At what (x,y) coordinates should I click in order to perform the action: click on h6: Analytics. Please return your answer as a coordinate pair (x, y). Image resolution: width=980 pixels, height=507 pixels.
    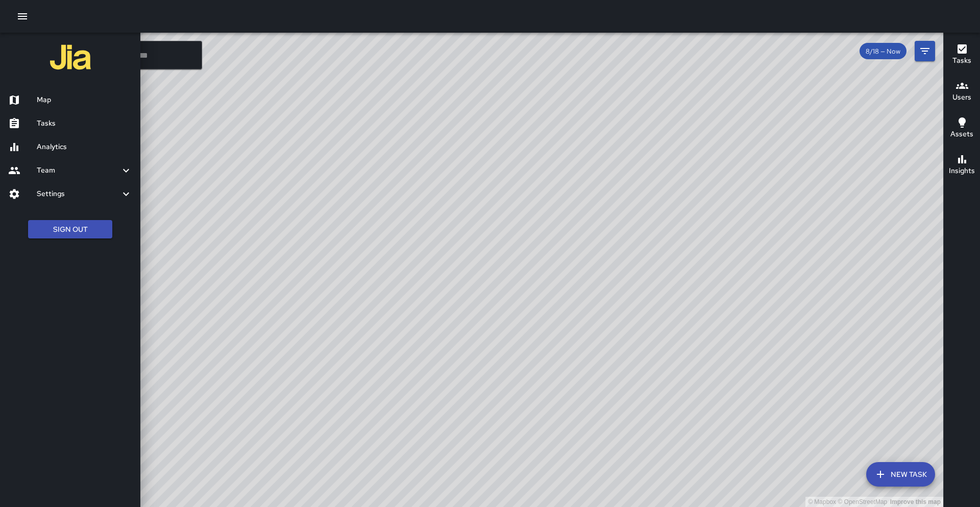
    Looking at the image, I should click on (85, 147).